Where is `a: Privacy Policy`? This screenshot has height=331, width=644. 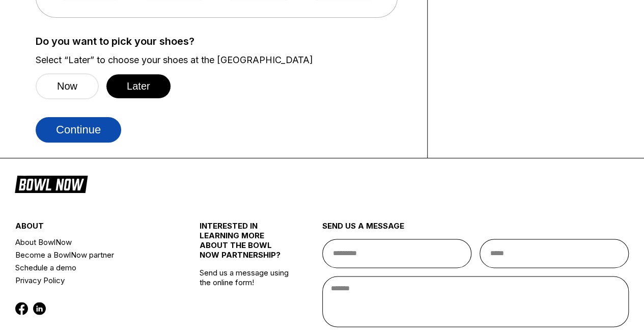
a: Privacy Policy is located at coordinates (92, 281).